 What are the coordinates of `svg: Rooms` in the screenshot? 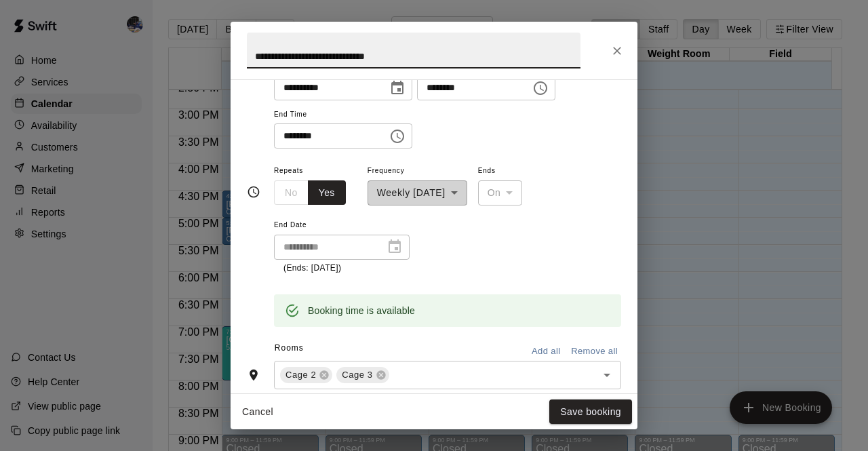 It's located at (254, 375).